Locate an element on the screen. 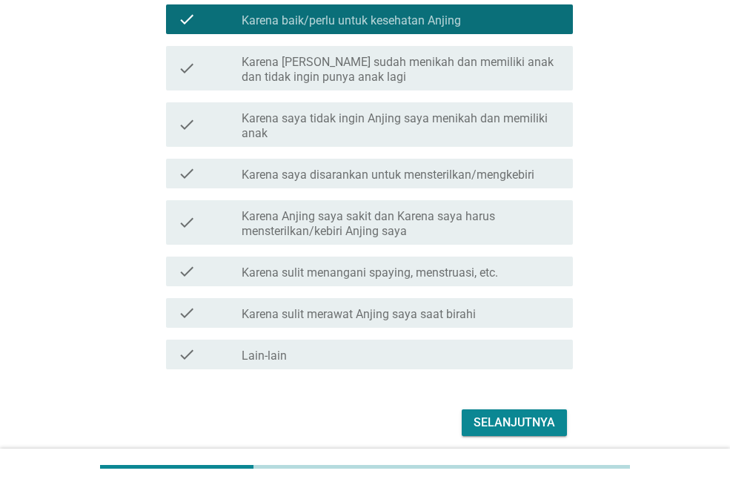 This screenshot has height=485, width=730. label: Karena baik/perlu untuk kesehatan Anjing is located at coordinates (351, 21).